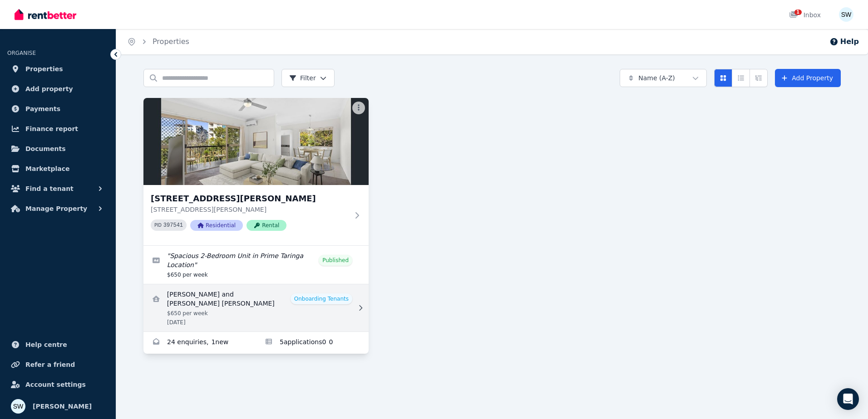  I want to click on a: Account settings, so click(58, 385).